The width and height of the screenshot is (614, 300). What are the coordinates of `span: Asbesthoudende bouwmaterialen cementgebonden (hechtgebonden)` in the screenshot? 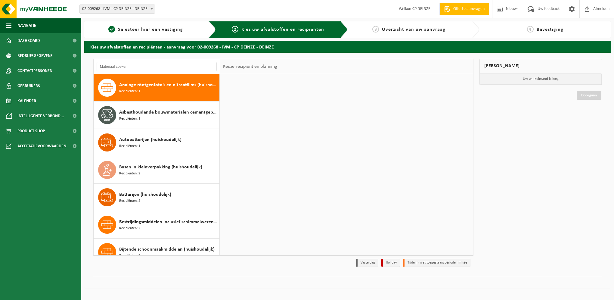 It's located at (169, 112).